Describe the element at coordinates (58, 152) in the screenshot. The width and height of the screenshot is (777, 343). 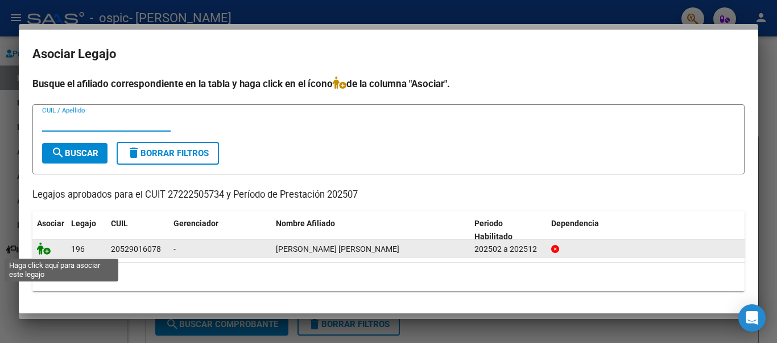
I see `mat-icon: search` at that location.